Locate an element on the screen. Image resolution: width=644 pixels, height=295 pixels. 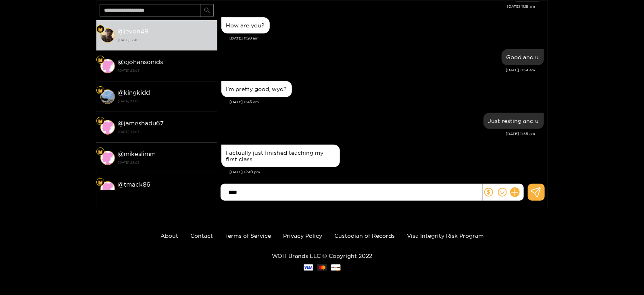
div: Sep. 15, 12:40 pm is located at coordinates (281, 156).